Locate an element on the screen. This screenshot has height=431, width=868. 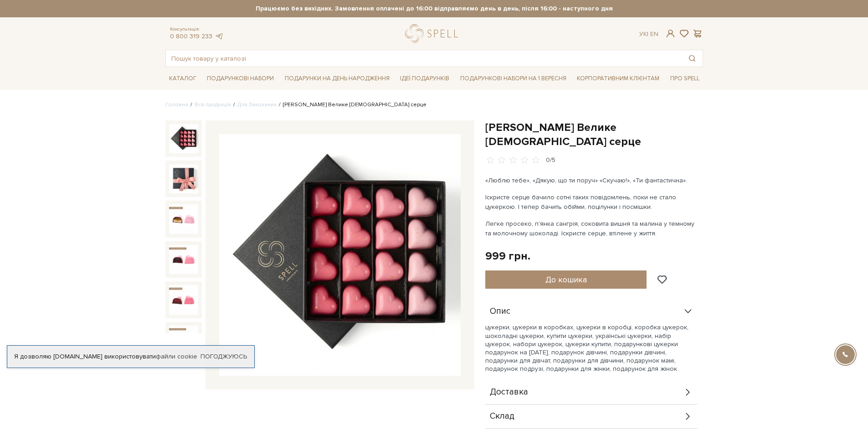
span: Консультація: is located at coordinates (197, 29).